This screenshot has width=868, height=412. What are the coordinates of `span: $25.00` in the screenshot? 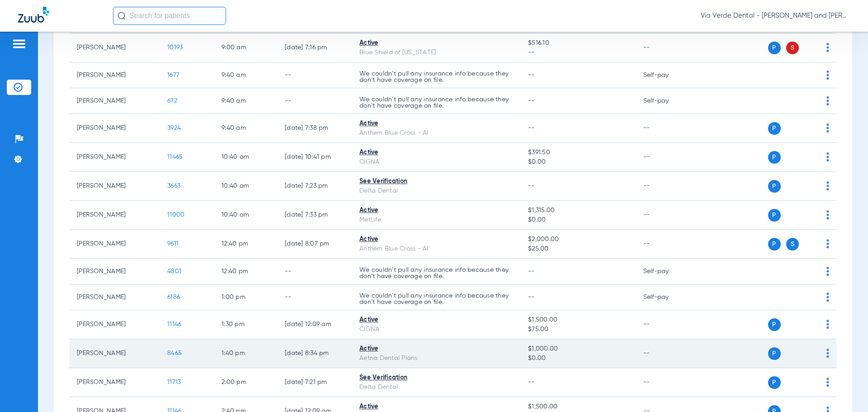 It's located at (578, 249).